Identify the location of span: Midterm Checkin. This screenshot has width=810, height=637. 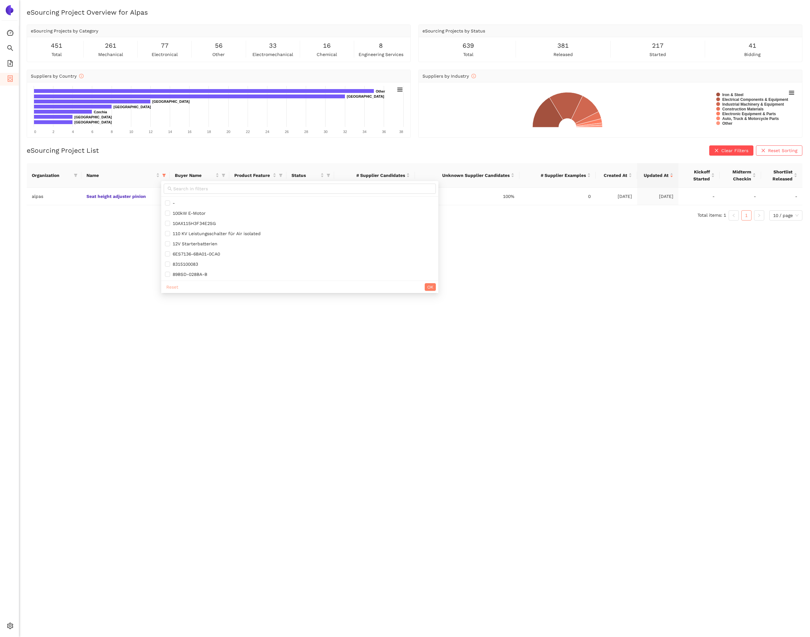
(738, 175).